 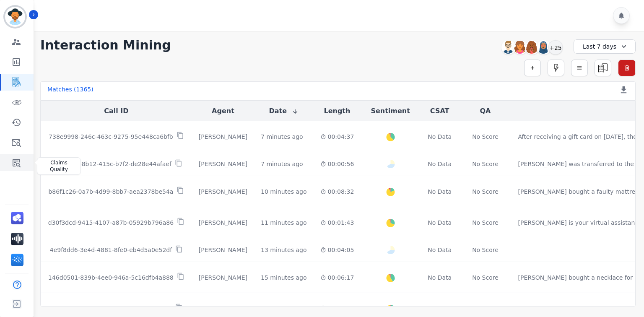 I want to click on div: 13 minutes ago, so click(x=284, y=250).